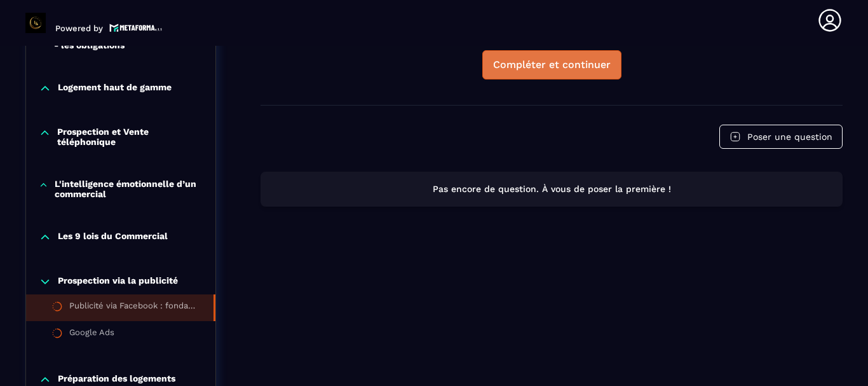 The width and height of the screenshot is (868, 386). What do you see at coordinates (552, 189) in the screenshot?
I see `p: Pas encore de question. À vous de poser la première !` at bounding box center [552, 189].